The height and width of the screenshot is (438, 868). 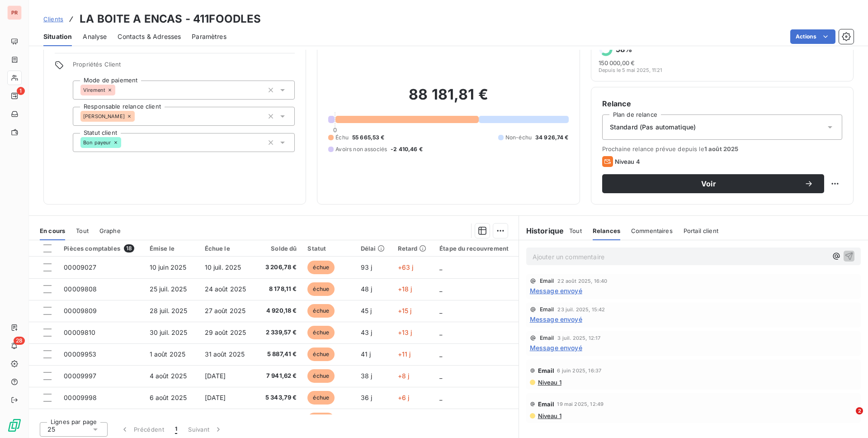 I want to click on div: Solde dû, so click(x=278, y=248).